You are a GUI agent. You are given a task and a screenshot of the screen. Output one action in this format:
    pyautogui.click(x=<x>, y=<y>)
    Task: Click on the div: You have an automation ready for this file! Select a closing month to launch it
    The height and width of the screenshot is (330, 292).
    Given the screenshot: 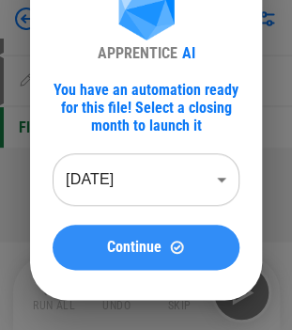 What is the action you would take?
    pyautogui.click(x=146, y=107)
    